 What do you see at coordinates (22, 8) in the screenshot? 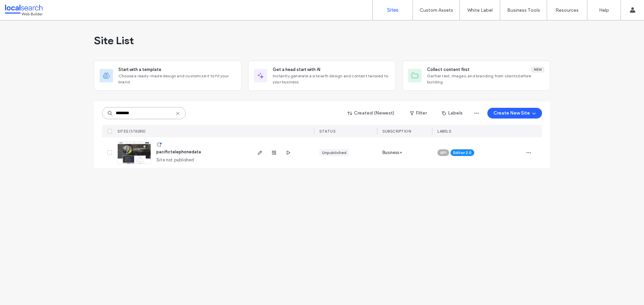
I see `span: Help` at bounding box center [22, 8].